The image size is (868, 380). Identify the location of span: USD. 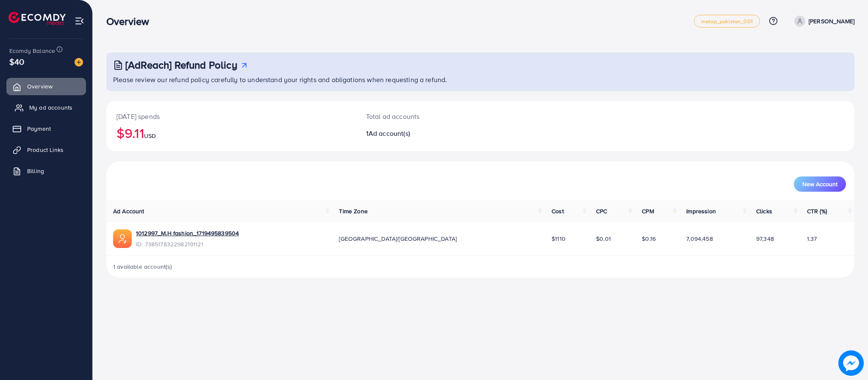
(150, 136).